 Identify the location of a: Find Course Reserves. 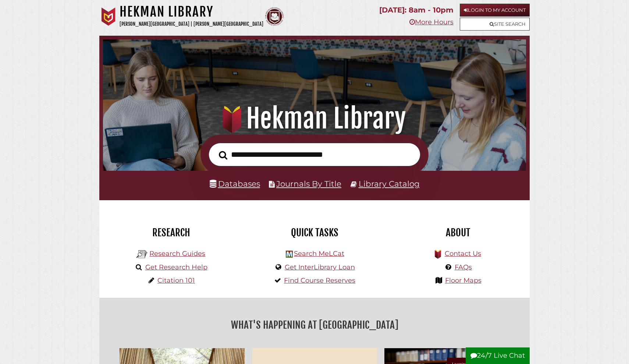
(320, 280).